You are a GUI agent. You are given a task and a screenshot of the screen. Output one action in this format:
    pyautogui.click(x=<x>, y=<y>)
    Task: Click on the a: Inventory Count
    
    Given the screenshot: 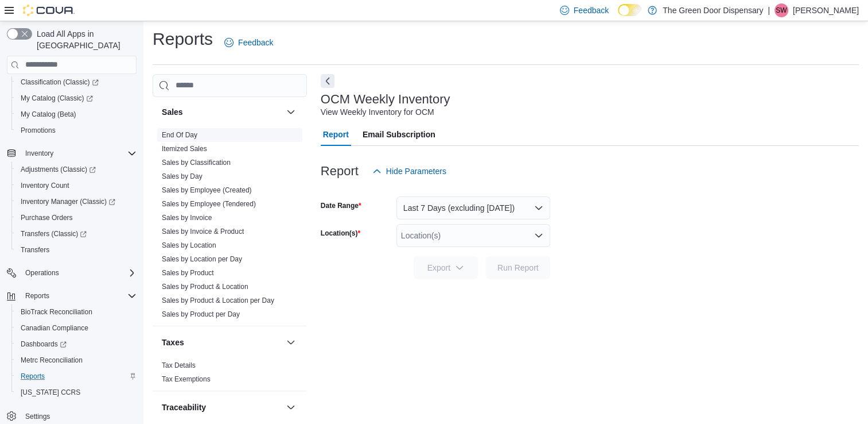 What is the action you would take?
    pyautogui.click(x=45, y=185)
    